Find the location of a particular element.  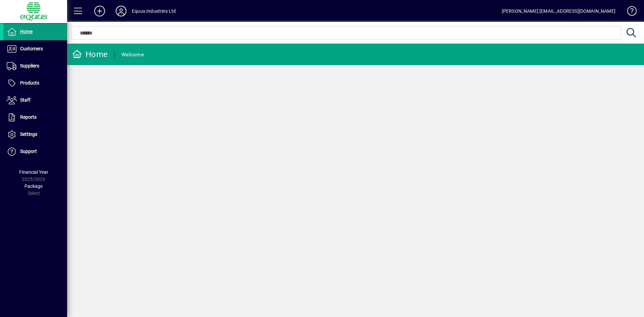

a: Reports is located at coordinates (35, 117).